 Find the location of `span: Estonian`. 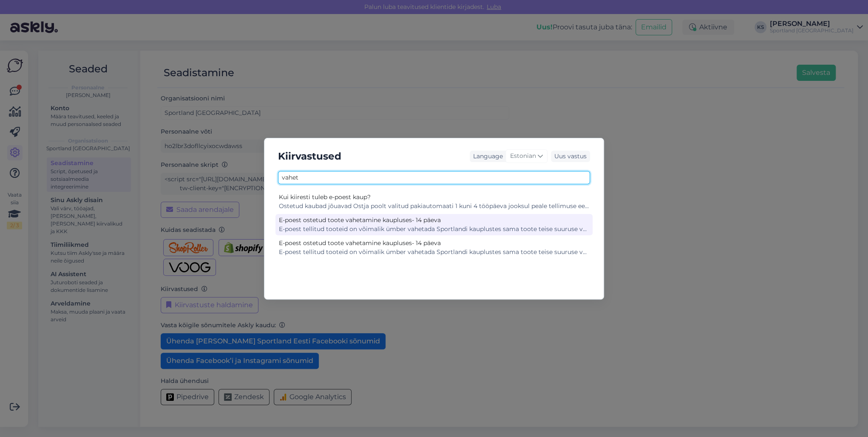

span: Estonian is located at coordinates (523, 156).